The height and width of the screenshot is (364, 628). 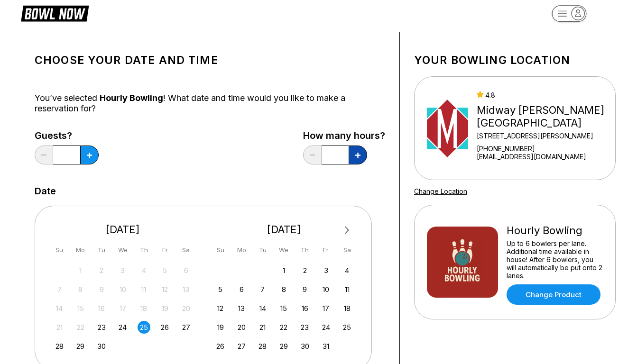 I want to click on span: Hourly Bowling, so click(x=132, y=98).